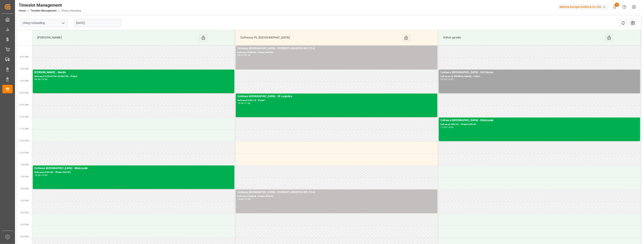  Describe the element at coordinates (63, 23) in the screenshot. I see `button: open menu` at that location.